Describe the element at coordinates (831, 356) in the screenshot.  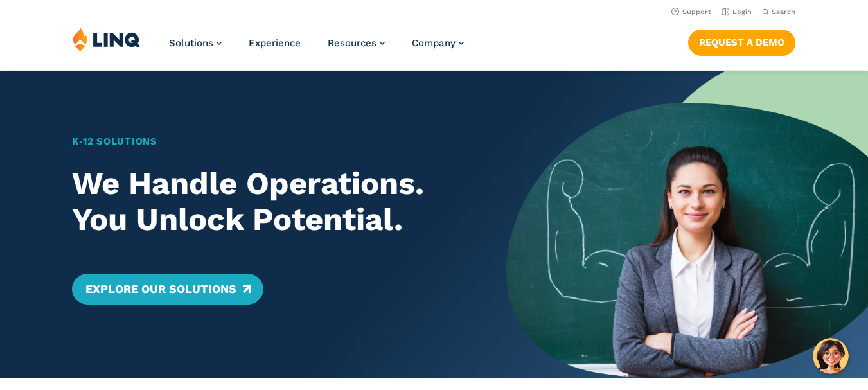
I see `button: Hello, have a question? Let’s chat.` at that location.